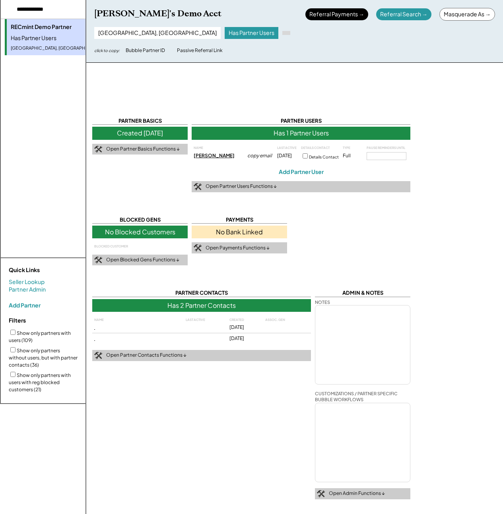  I want to click on div: CREATED, so click(244, 320).